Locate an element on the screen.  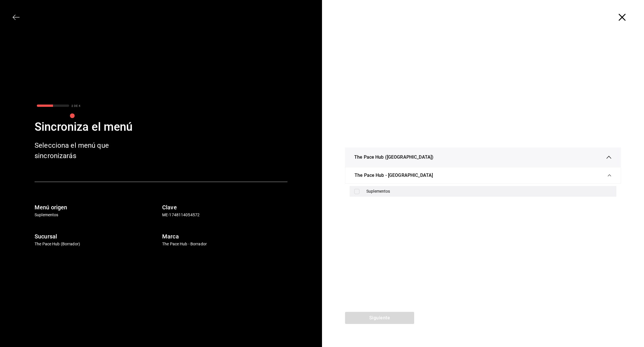
div: Suplementos is located at coordinates (489, 191).